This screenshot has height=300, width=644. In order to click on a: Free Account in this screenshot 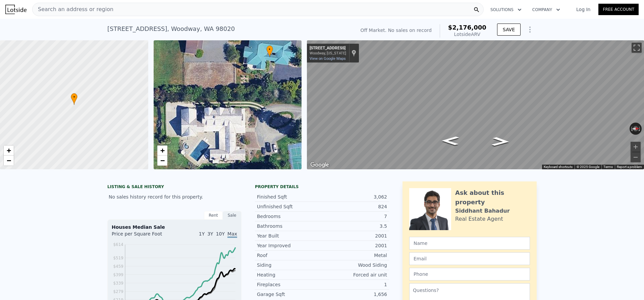, I will do `click(619, 9)`.